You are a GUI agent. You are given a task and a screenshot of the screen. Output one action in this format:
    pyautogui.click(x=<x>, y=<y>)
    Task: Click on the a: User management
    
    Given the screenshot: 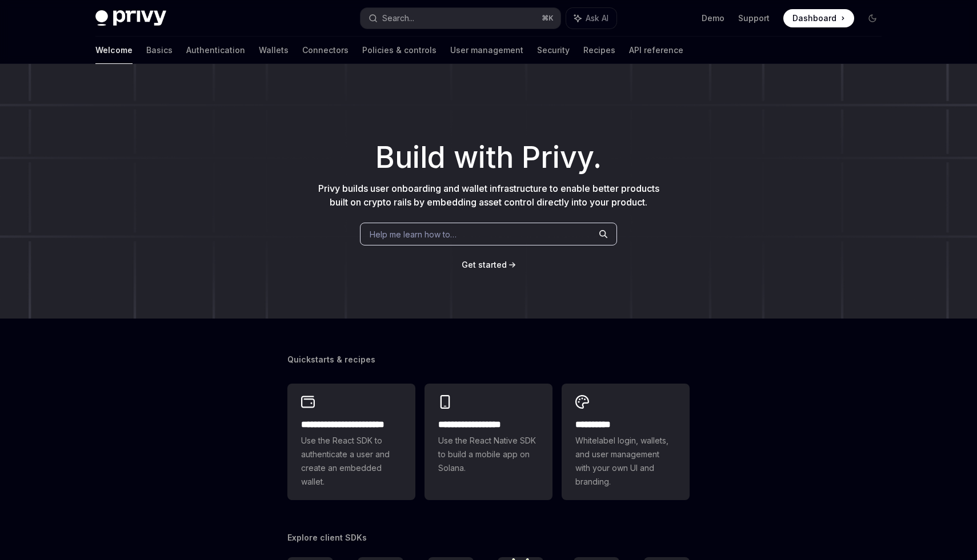 What is the action you would take?
    pyautogui.click(x=487, y=50)
    